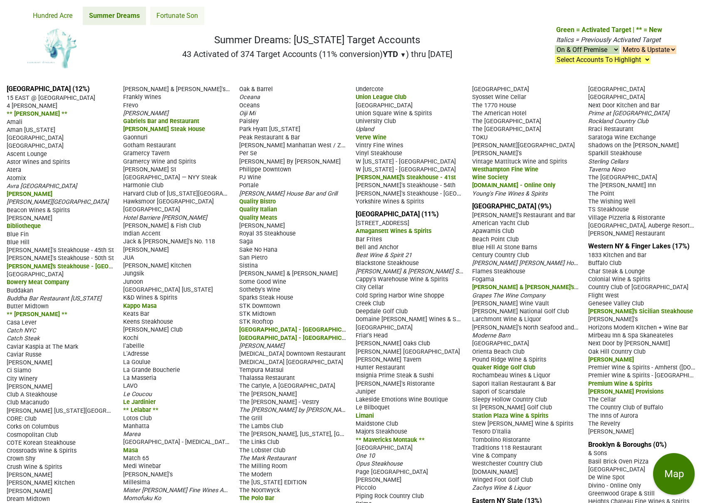 The width and height of the screenshot is (703, 503). I want to click on span: Bell and Anchor, so click(377, 247).